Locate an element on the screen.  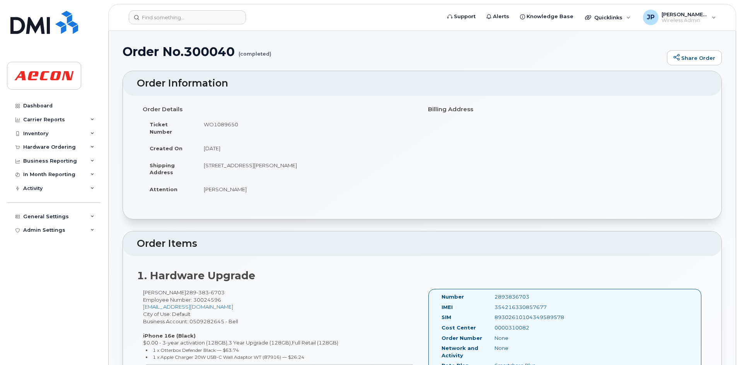
small: 1 x Otterbox Defender Black — $63.74 is located at coordinates (196, 350).